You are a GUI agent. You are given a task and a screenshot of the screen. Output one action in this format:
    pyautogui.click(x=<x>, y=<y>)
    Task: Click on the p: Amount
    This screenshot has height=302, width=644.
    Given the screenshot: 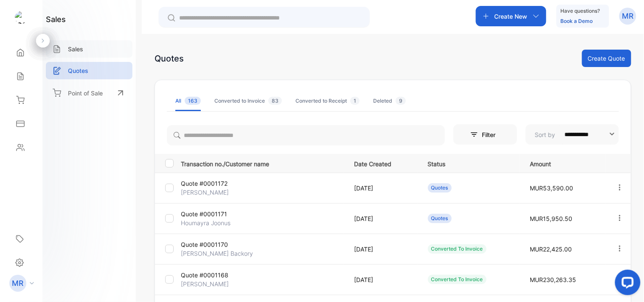 What is the action you would take?
    pyautogui.click(x=564, y=163)
    